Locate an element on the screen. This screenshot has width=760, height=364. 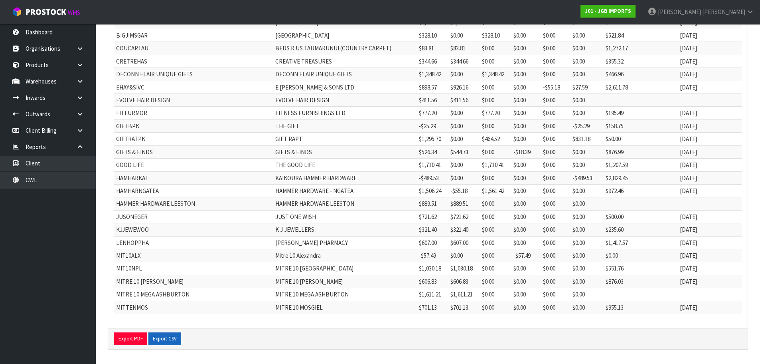
td: $1,611.21 is located at coordinates (464, 294).